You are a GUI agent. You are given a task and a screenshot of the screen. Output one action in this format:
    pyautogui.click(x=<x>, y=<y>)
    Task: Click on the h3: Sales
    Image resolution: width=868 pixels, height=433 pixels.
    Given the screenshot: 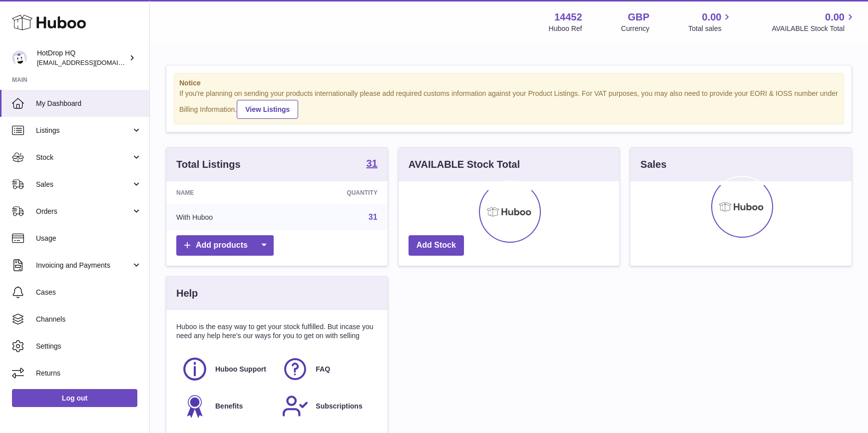 What is the action you would take?
    pyautogui.click(x=653, y=164)
    